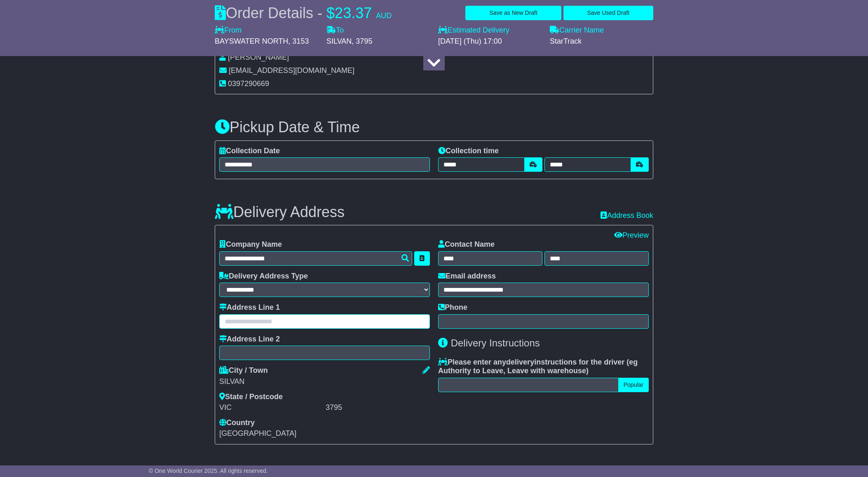 The width and height of the screenshot is (868, 477). I want to click on h3: Pickup Date & Time, so click(434, 127).